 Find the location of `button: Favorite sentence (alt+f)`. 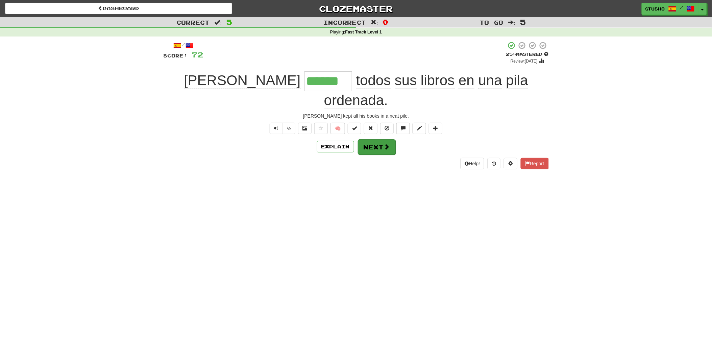

button: Favorite sentence (alt+f) is located at coordinates (321, 128).